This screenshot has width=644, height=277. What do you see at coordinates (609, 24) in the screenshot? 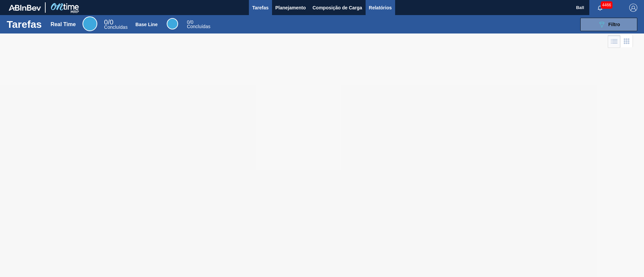
I see `button: Filtro` at bounding box center [609, 24].